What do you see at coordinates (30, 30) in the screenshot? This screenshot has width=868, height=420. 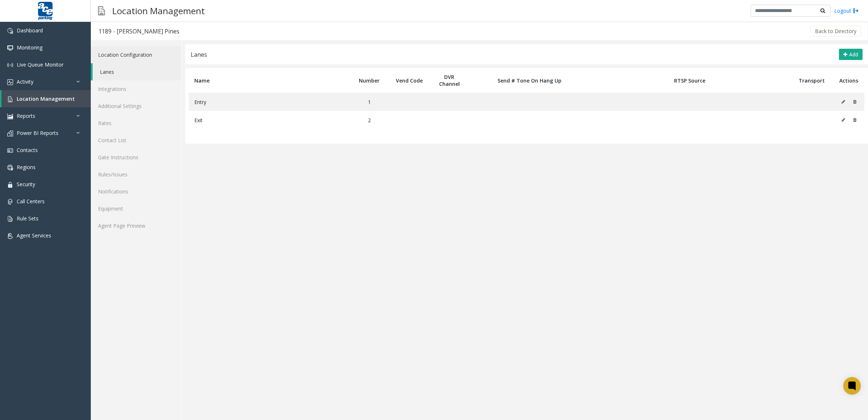 I see `span: Dashboard` at bounding box center [30, 30].